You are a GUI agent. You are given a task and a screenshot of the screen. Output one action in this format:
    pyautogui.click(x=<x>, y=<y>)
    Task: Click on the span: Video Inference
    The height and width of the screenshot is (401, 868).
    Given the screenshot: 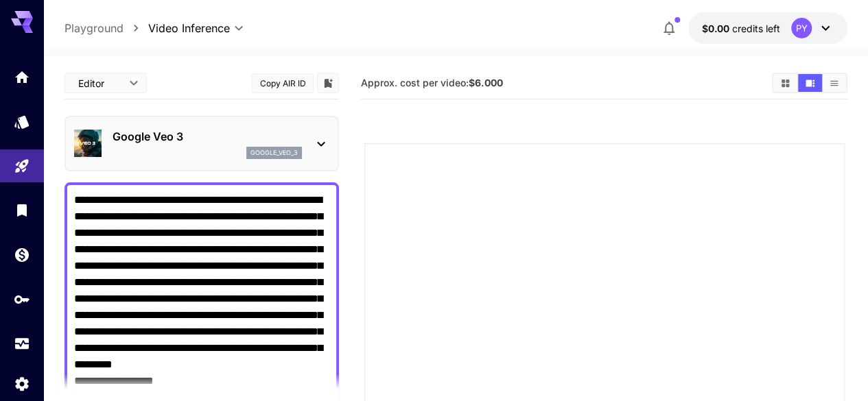 What is the action you would take?
    pyautogui.click(x=188, y=28)
    